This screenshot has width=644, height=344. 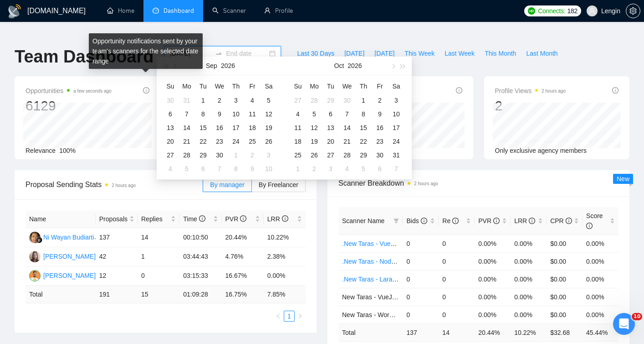 I want to click on span: CPR, so click(x=560, y=221).